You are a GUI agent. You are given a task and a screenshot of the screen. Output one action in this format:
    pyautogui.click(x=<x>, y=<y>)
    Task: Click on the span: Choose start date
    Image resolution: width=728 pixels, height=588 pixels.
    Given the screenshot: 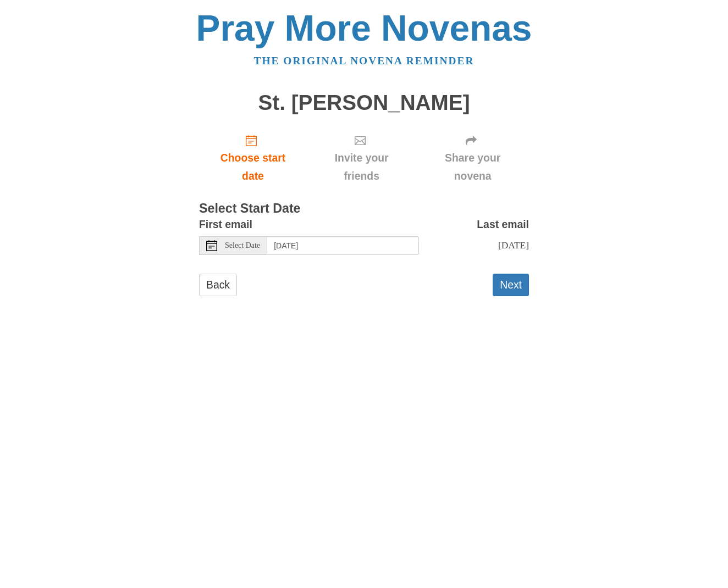 What is the action you would take?
    pyautogui.click(x=253, y=167)
    